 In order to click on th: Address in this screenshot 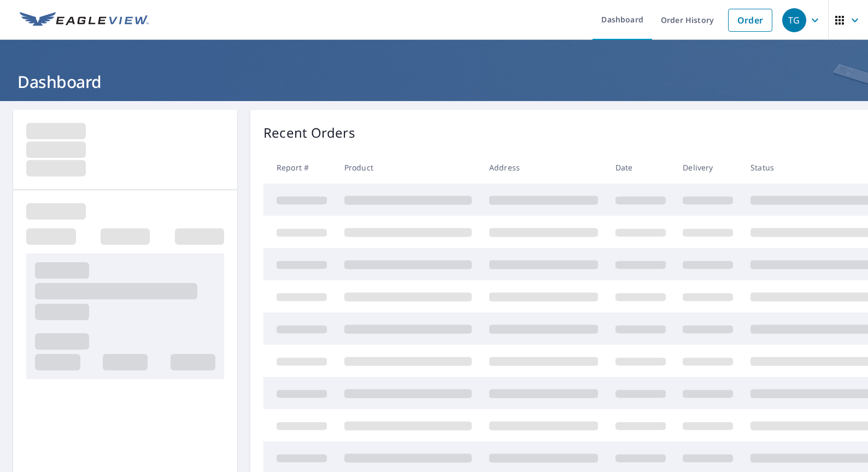, I will do `click(543, 168)`.